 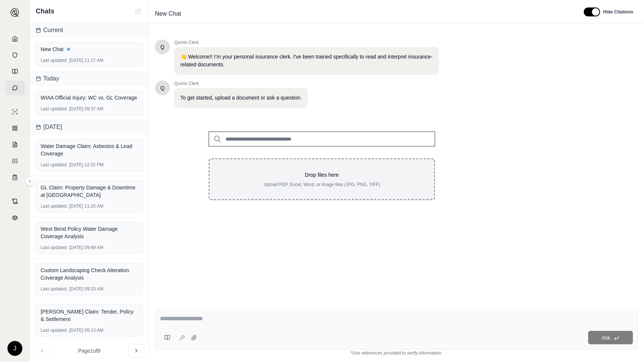 I want to click on a: Chat, so click(x=15, y=88).